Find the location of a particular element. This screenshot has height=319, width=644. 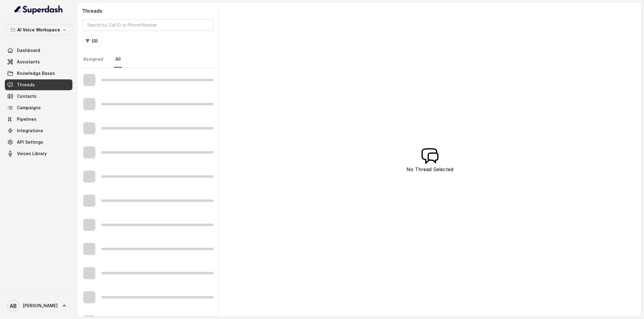

a: Integrations is located at coordinates (39, 130).